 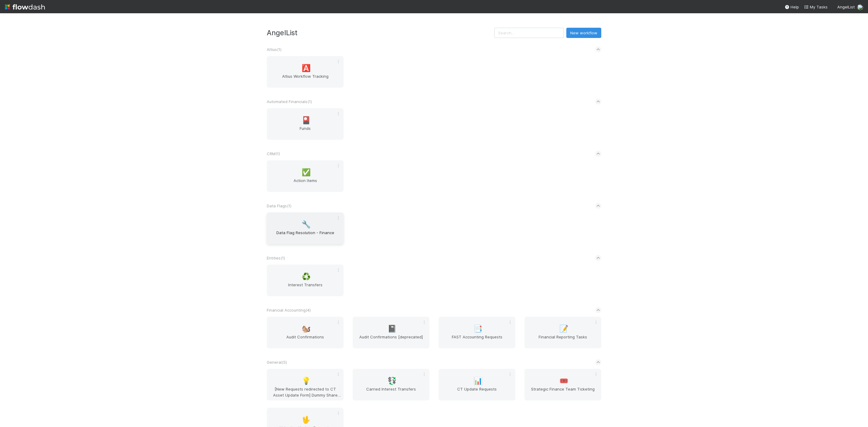 What do you see at coordinates (305, 392) in the screenshot?
I see `span: [New Requests redirected to CT Asset Update Form] Dummy Share Backlog Cleanup` at bounding box center [305, 392].